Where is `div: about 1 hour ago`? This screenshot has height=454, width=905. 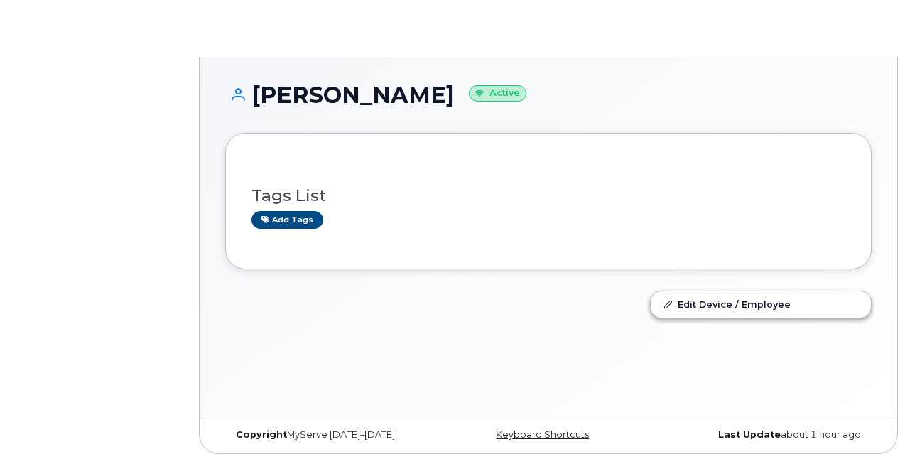 div: about 1 hour ago is located at coordinates (764, 435).